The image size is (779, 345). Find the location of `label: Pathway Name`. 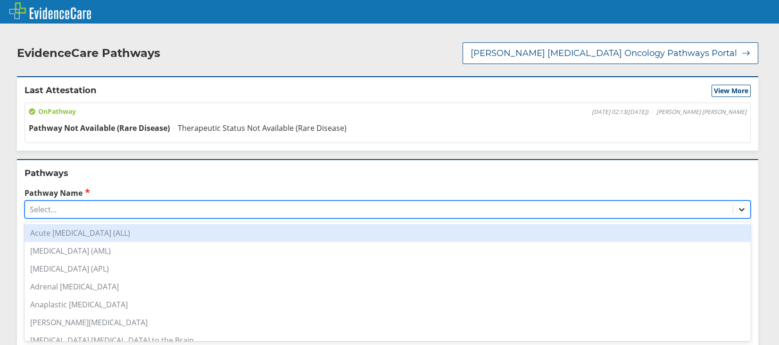

label: Pathway Name is located at coordinates (387, 193).